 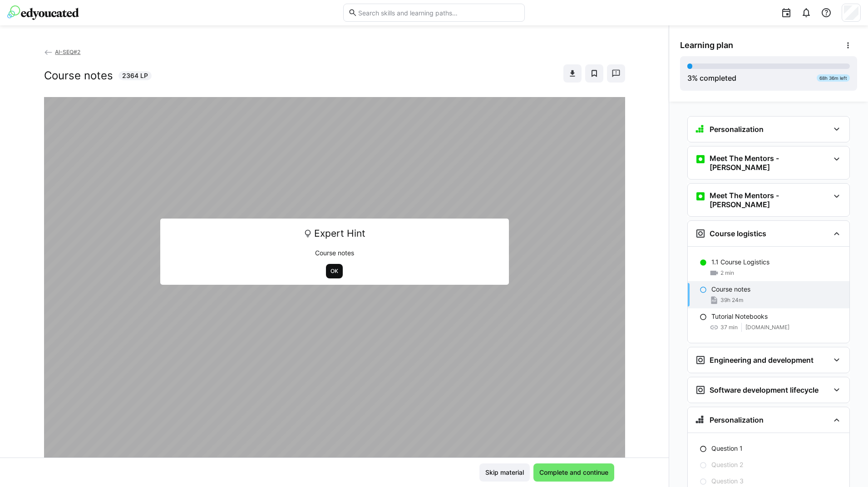 What do you see at coordinates (764, 390) in the screenshot?
I see `h3: Software development lifecycle` at bounding box center [764, 390].